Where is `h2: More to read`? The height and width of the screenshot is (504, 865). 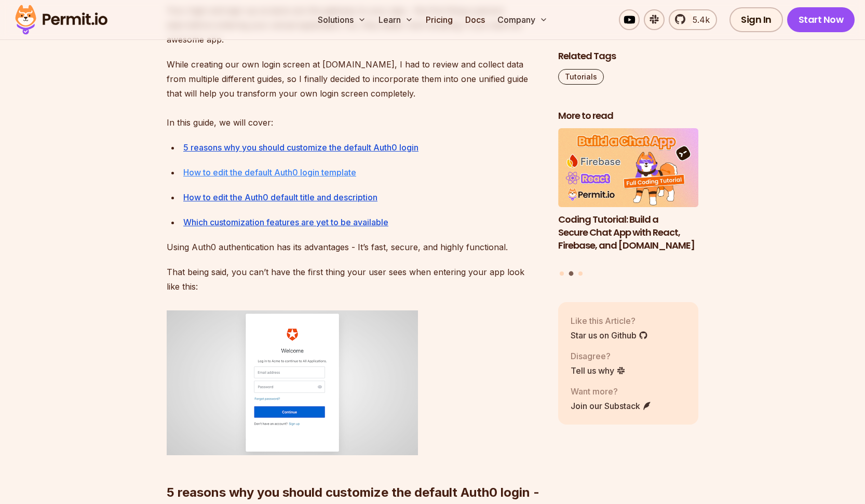 h2: More to read is located at coordinates (628, 116).